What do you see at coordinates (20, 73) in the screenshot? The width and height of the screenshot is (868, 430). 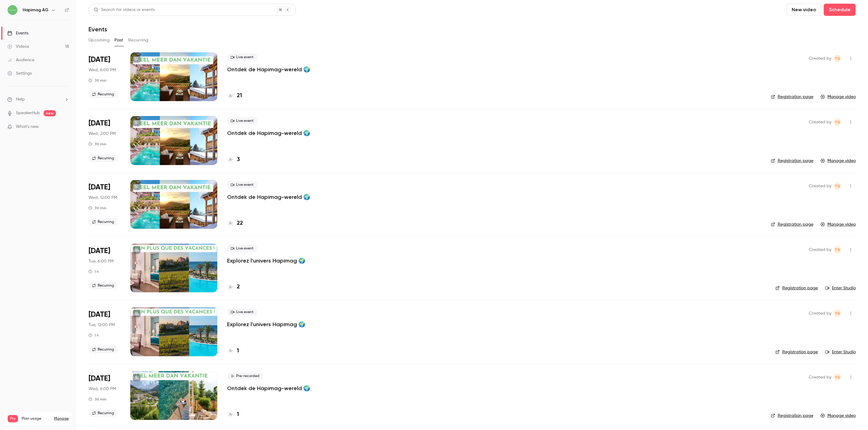 I see `div: Settings` at bounding box center [20, 73].